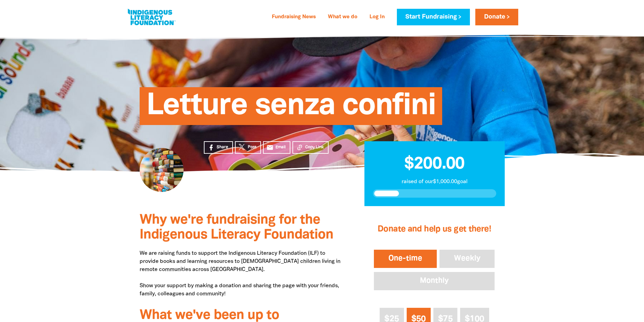 The width and height of the screenshot is (644, 322). I want to click on p: We are raising funds to support the Indigenous Literacy Foundation (ILF) to provide books and lea..., so click(242, 274).